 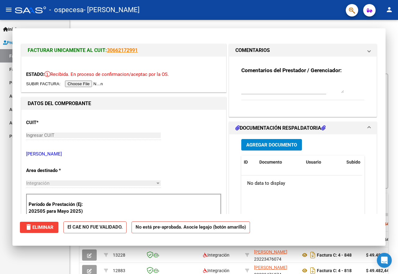 What do you see at coordinates (107, 74) in the screenshot?
I see `span: Recibida. En proceso de confirmacion/aceptac por la OS.` at bounding box center [107, 74].